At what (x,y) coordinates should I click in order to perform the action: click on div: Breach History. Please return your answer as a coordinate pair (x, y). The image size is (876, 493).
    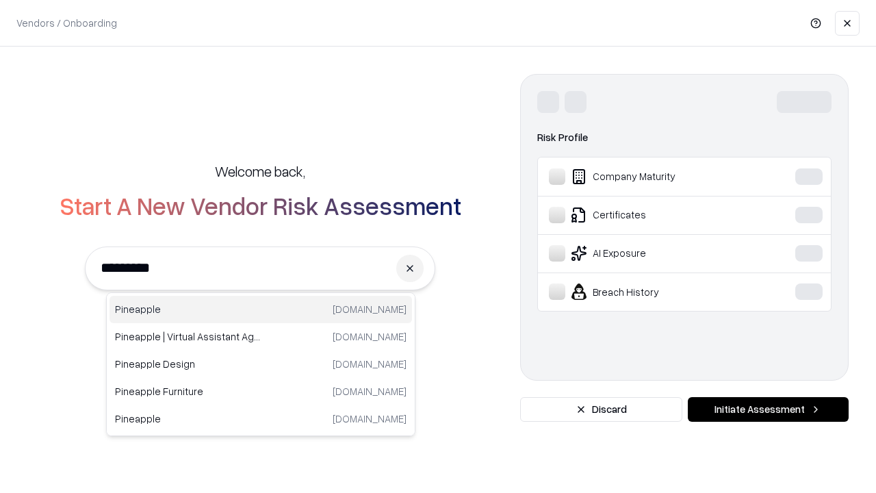
    Looking at the image, I should click on (651, 291).